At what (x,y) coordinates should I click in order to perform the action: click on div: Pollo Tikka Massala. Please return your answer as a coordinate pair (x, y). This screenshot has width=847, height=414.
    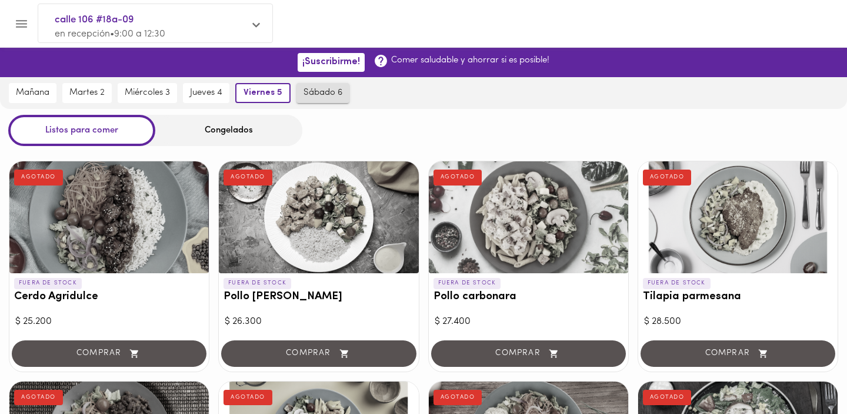
    Looking at the image, I should click on (318, 217).